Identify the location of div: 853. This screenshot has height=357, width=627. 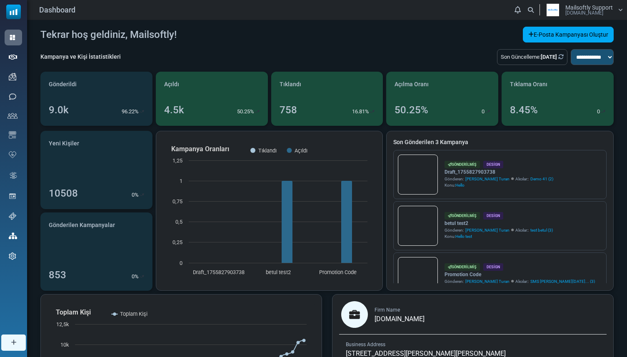
(57, 275).